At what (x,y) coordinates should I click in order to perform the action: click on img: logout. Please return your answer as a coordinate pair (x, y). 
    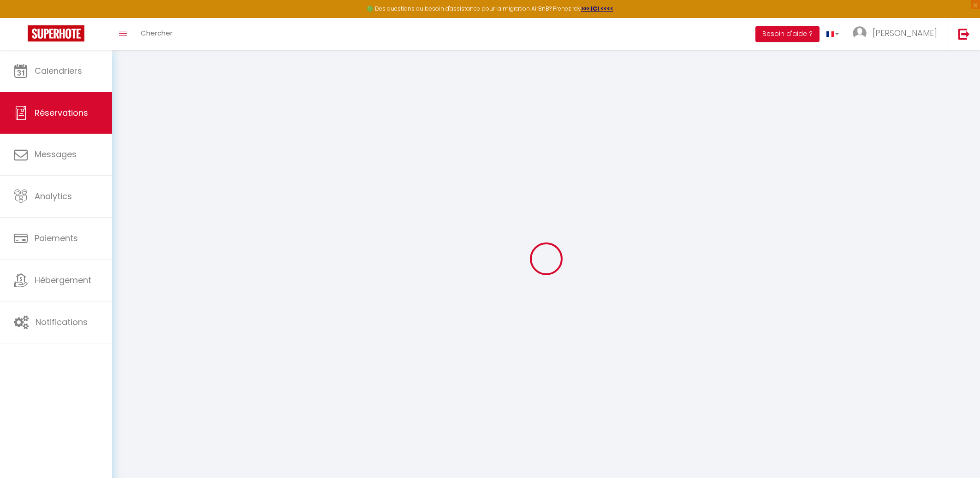
    Looking at the image, I should click on (964, 34).